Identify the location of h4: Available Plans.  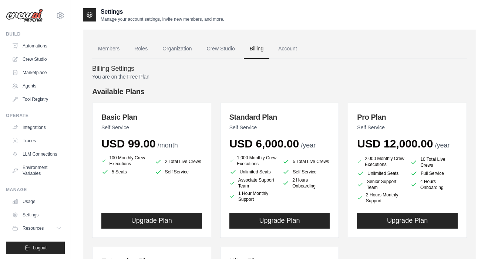
(279, 91).